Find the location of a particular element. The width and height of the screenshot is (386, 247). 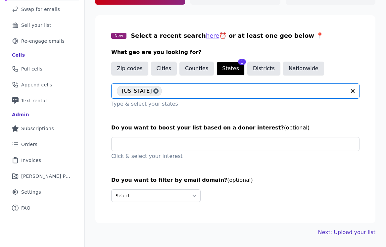

span: Do you want to boost your list based on a donor interest? is located at coordinates (197, 127).